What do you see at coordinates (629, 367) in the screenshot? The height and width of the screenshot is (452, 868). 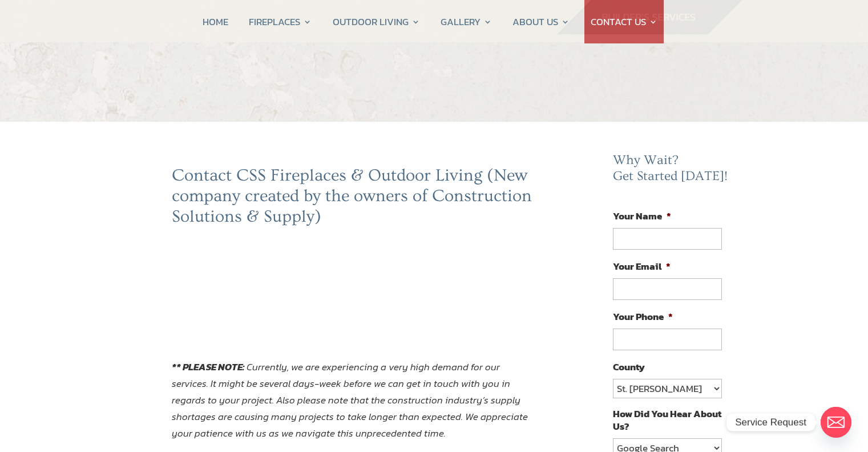 I see `label: County` at bounding box center [629, 367].